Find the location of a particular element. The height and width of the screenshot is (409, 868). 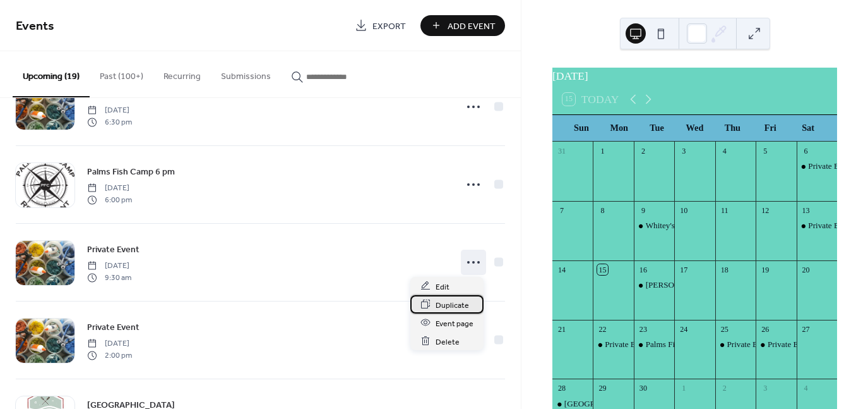

span: Event page is located at coordinates (455, 323).